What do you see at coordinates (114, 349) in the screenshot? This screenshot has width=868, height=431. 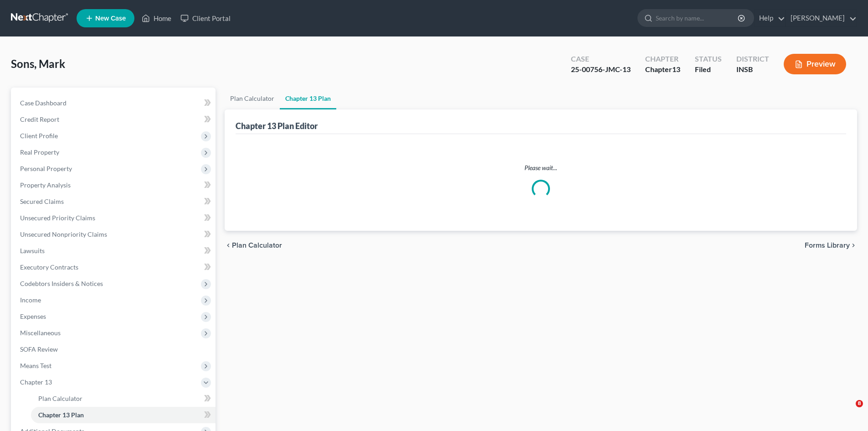 I see `a: SOFA Review` at bounding box center [114, 349].